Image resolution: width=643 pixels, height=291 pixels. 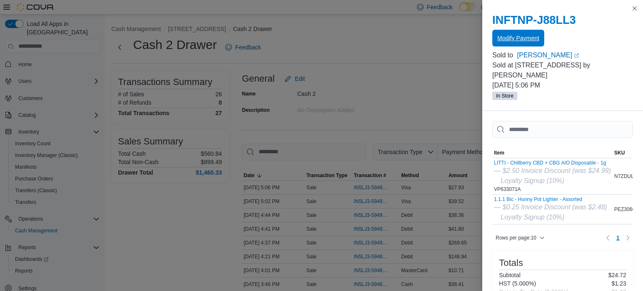 What do you see at coordinates (617, 275) in the screenshot?
I see `p: $24.72` at bounding box center [617, 275].